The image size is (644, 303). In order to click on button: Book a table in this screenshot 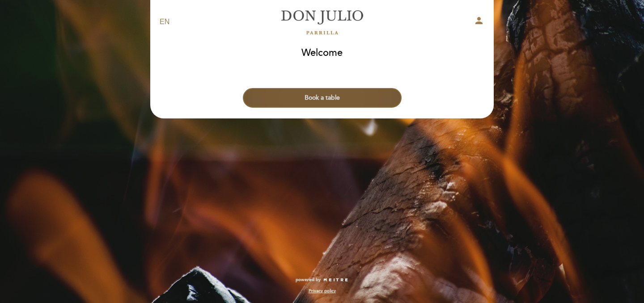, I will do `click(322, 98)`.